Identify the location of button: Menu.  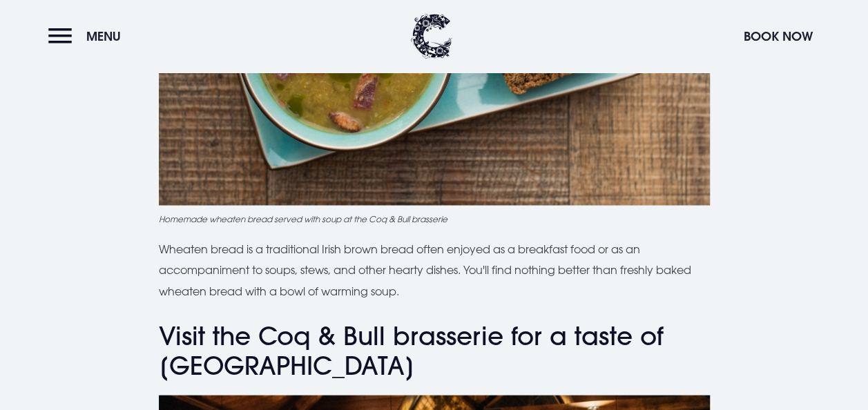
(88, 36).